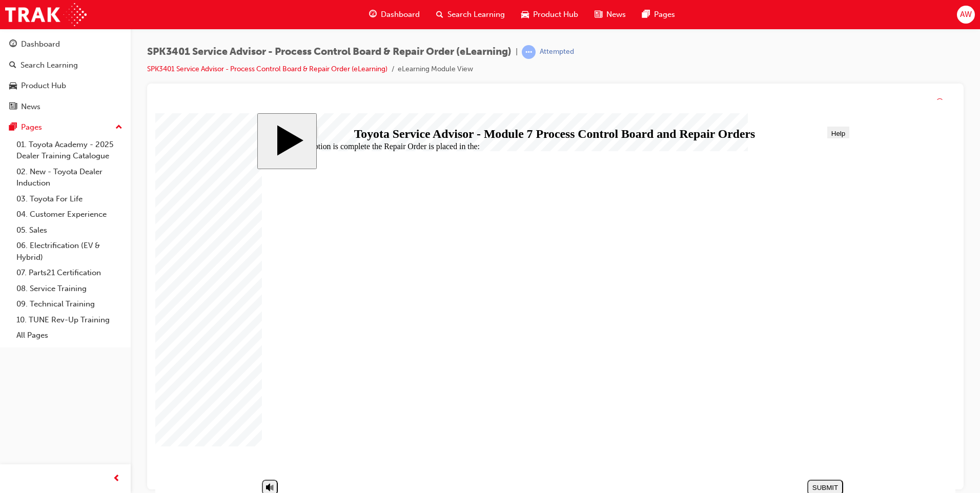 Image resolution: width=980 pixels, height=493 pixels. I want to click on button: AW, so click(966, 14).